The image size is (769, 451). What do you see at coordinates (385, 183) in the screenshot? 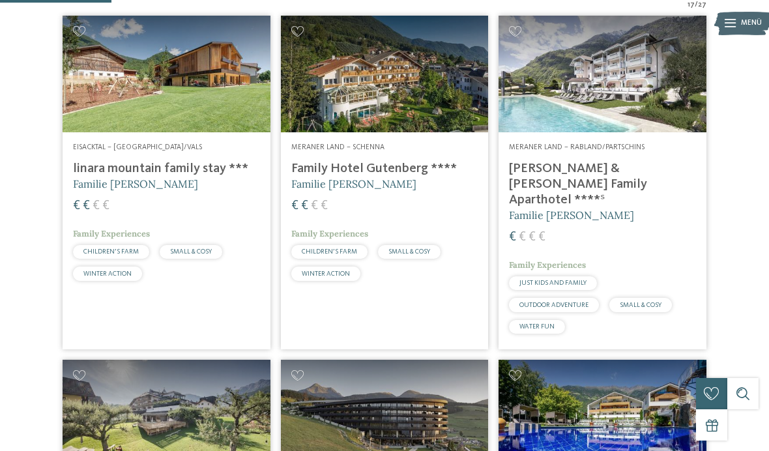
I see `a: Familienhotels gesucht? Hier findet ihr die besten! Meraner Land – Schenna Family Hotel Gutenberg...` at bounding box center [385, 183].